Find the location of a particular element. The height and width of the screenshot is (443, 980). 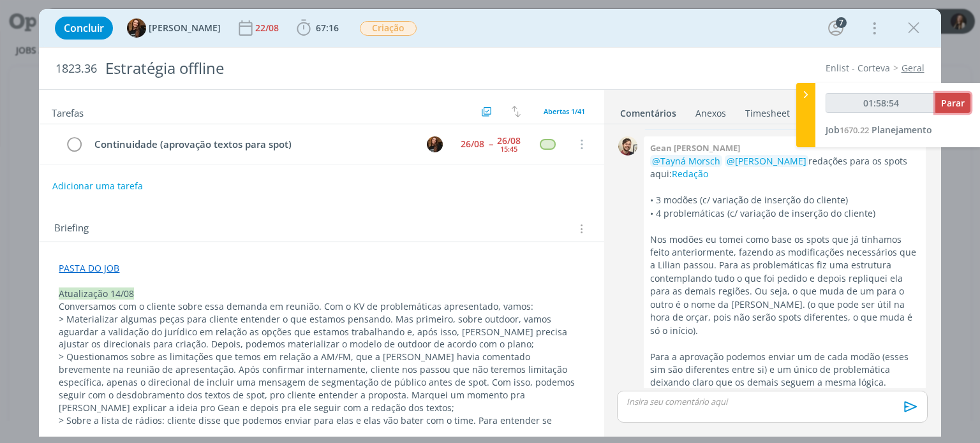

span: Planejamento is located at coordinates (902, 129).